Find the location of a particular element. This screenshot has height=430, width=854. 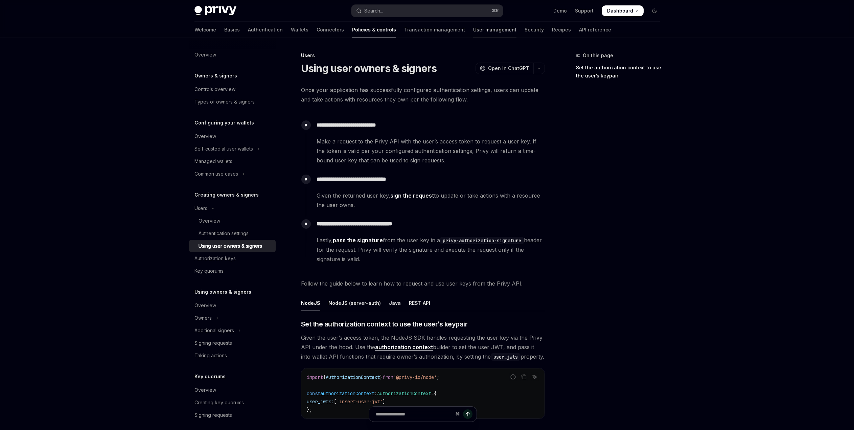

div: Users is located at coordinates (201, 208).